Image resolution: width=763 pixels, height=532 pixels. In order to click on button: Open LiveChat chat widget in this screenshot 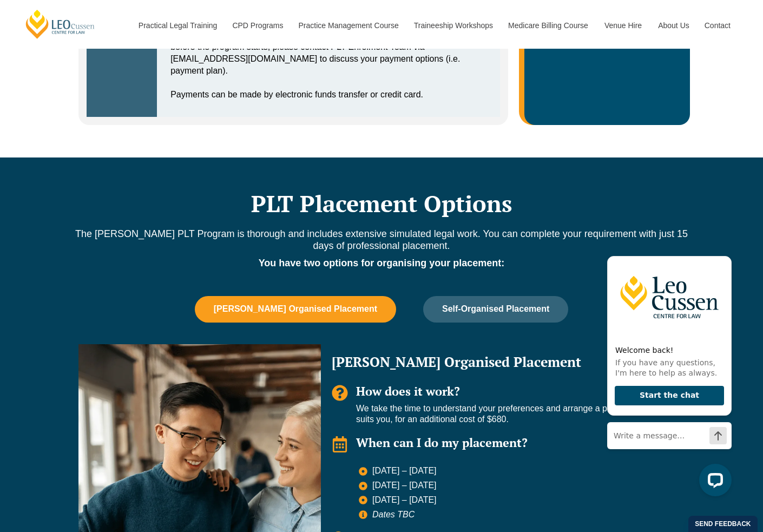, I will do `click(117, 244)`.